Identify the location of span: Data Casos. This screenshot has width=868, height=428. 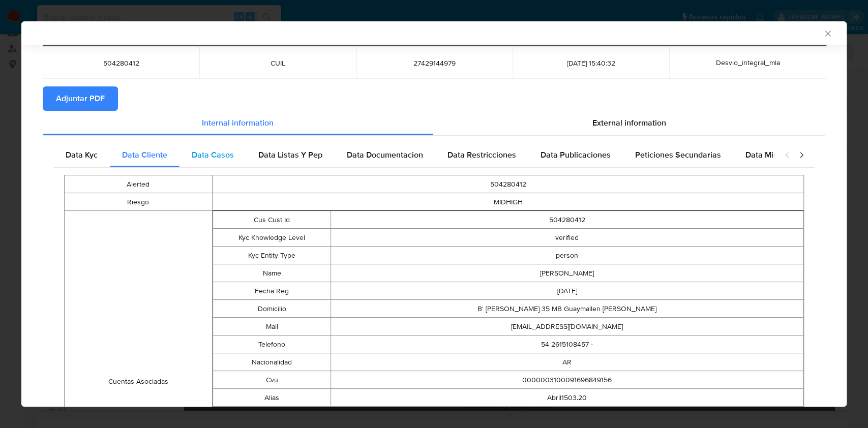
(213, 154).